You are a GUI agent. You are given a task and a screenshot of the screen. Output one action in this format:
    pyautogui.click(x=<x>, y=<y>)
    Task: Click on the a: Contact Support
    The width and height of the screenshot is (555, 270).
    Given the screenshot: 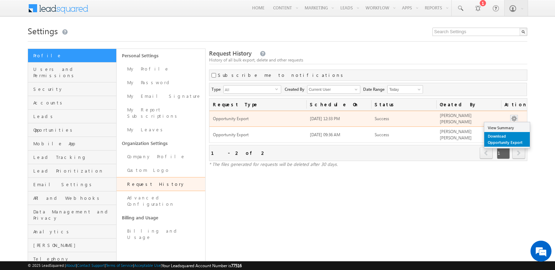 What is the action you would take?
    pyautogui.click(x=91, y=266)
    